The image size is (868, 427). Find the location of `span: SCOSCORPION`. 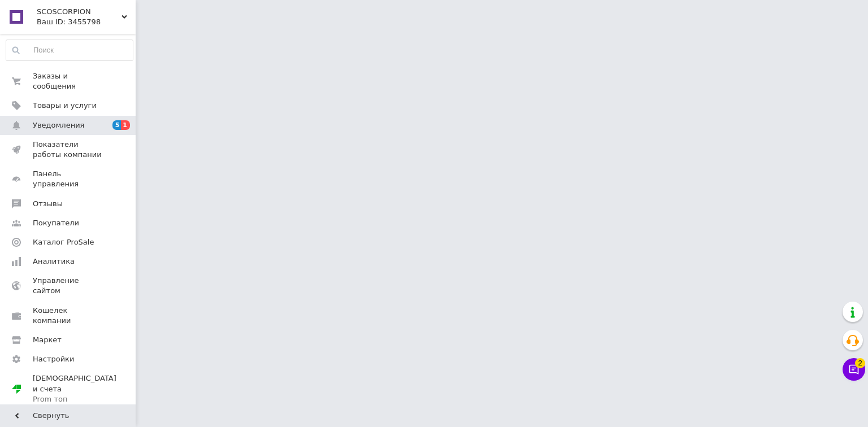

span: SCOSCORPION is located at coordinates (79, 11).